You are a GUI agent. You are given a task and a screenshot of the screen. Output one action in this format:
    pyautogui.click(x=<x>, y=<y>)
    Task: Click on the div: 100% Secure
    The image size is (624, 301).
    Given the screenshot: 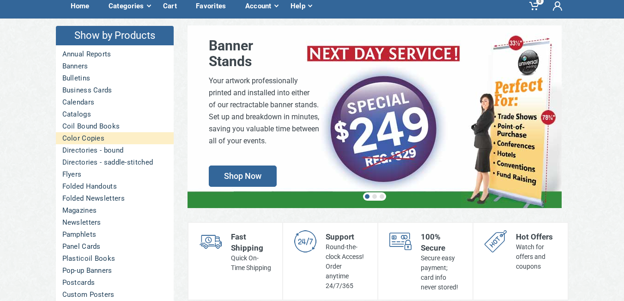 What is the action you would take?
    pyautogui.click(x=441, y=242)
    